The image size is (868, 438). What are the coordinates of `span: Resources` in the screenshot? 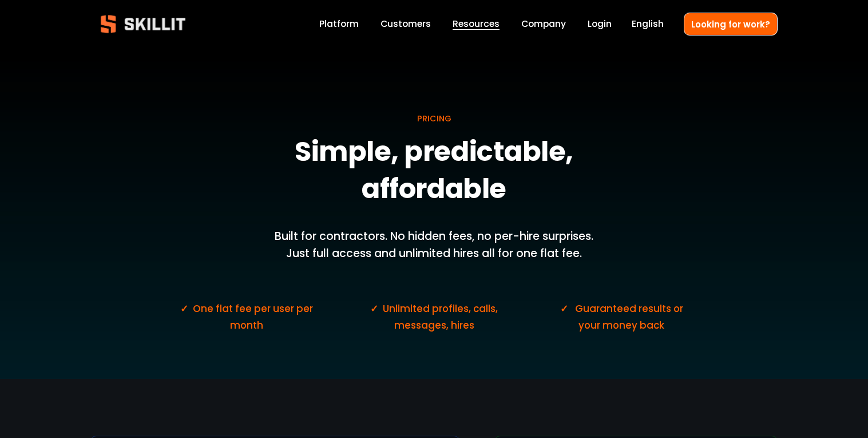 It's located at (476, 23).